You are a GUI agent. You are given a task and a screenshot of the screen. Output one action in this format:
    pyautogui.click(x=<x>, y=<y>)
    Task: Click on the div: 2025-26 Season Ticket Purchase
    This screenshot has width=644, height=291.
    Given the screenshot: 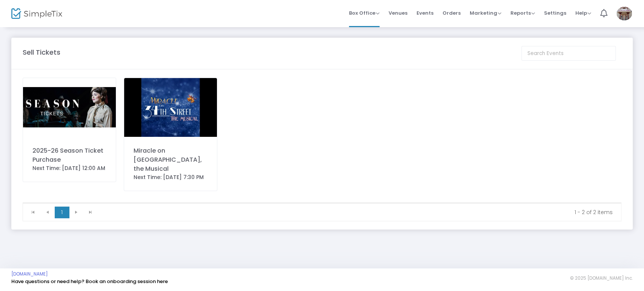 What is the action you would take?
    pyautogui.click(x=69, y=155)
    